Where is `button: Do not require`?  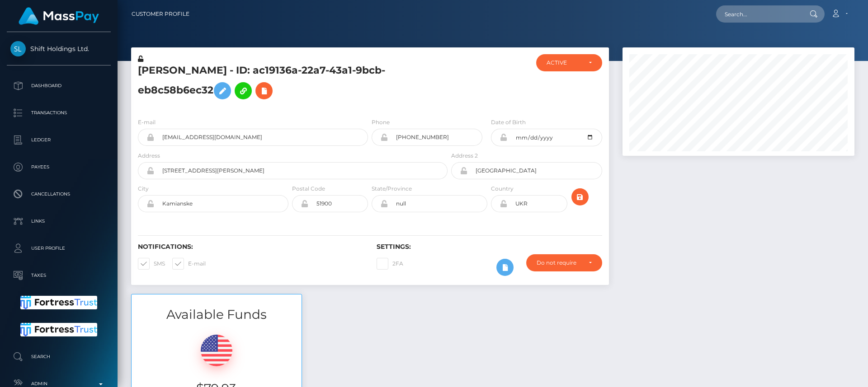
button: Do not require is located at coordinates (564, 263).